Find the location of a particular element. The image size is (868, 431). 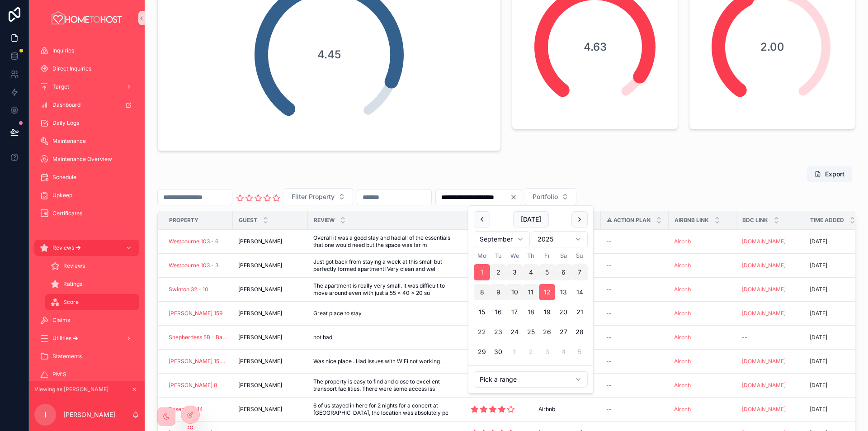

button: Tuesday, 2 September 2025, selected is located at coordinates (498, 272).